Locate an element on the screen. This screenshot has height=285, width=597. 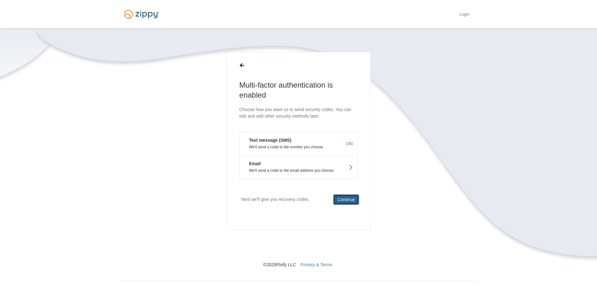
span: ON is located at coordinates (349, 144).